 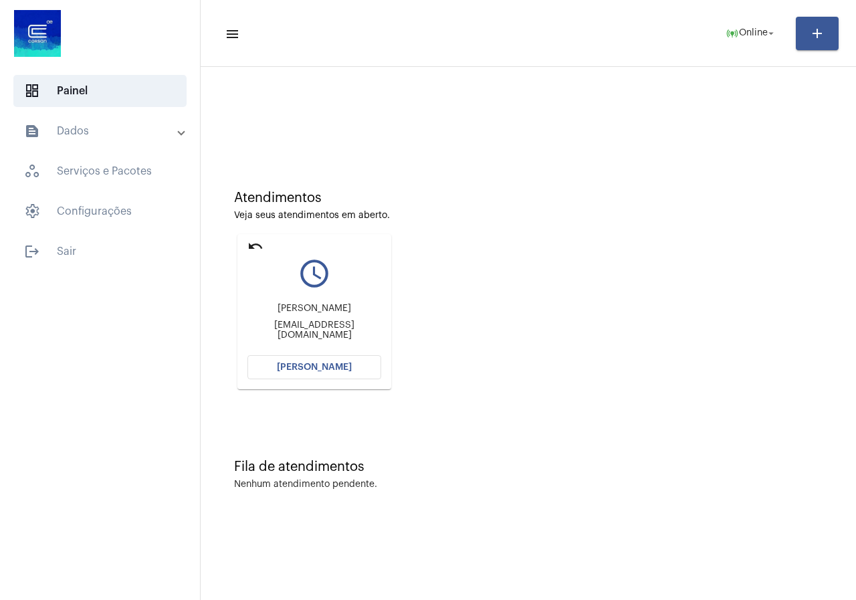 What do you see at coordinates (306, 484) in the screenshot?
I see `div: Nenhum atendimento pendente.` at bounding box center [306, 484].